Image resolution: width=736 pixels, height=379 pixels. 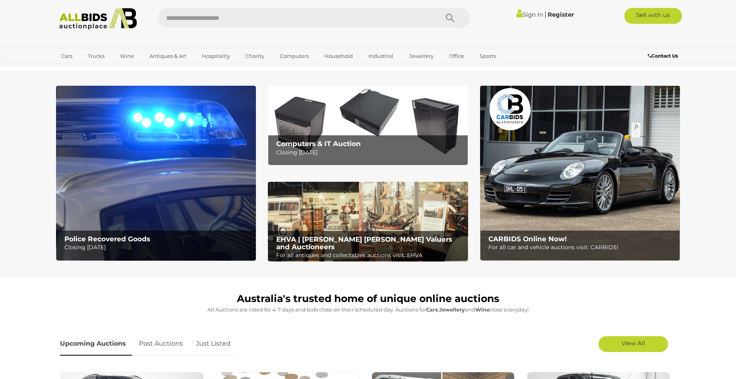 I want to click on a: Cars, so click(x=67, y=56).